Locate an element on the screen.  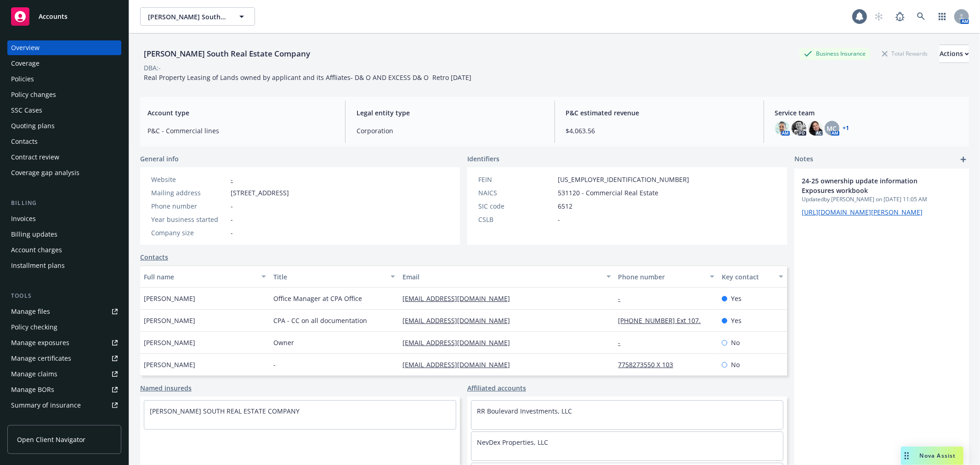
a: Coverage gap analysis is located at coordinates (64, 173).